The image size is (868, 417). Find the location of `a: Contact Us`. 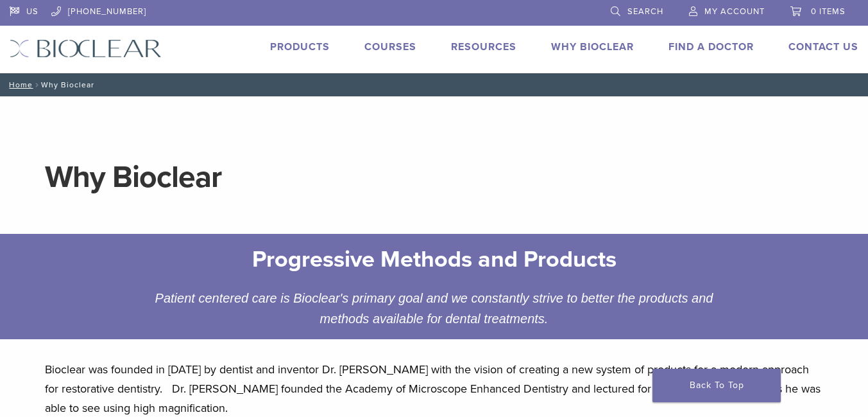

a: Contact Us is located at coordinates (823, 47).